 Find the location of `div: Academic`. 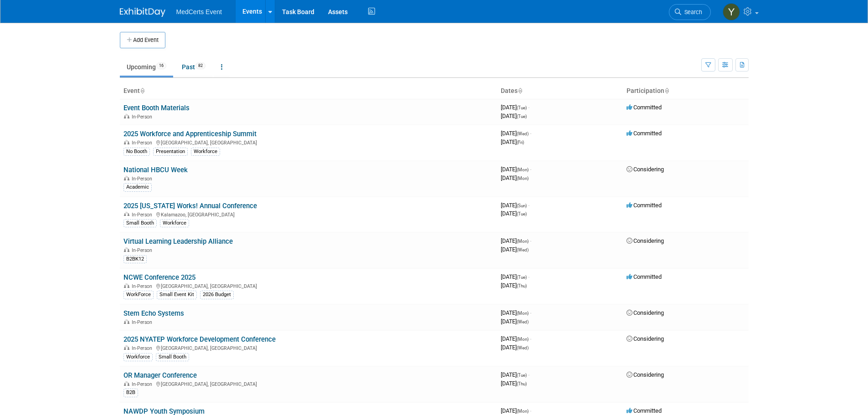

div: Academic is located at coordinates (137, 187).